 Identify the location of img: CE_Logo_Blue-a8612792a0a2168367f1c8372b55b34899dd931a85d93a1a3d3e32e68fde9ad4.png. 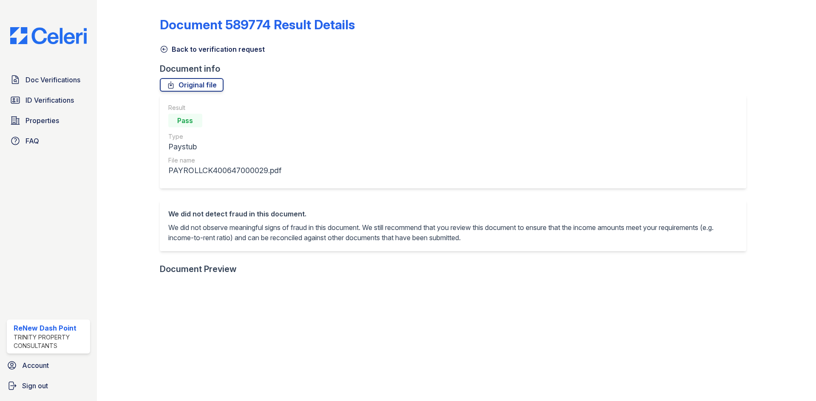
(48, 36).